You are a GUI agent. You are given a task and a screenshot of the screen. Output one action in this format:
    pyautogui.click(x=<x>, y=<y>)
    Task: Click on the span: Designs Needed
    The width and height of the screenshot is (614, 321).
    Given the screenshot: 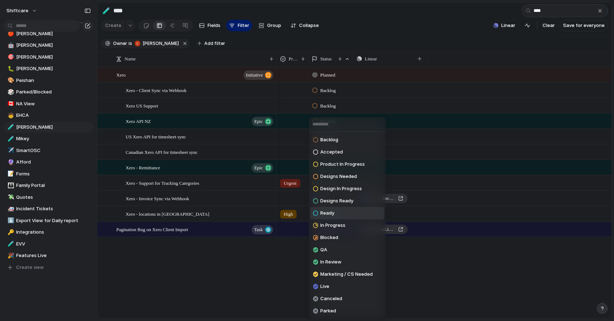 What is the action you would take?
    pyautogui.click(x=339, y=176)
    